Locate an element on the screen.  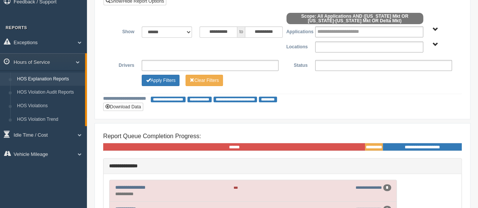
label: Status is located at coordinates (297, 65).